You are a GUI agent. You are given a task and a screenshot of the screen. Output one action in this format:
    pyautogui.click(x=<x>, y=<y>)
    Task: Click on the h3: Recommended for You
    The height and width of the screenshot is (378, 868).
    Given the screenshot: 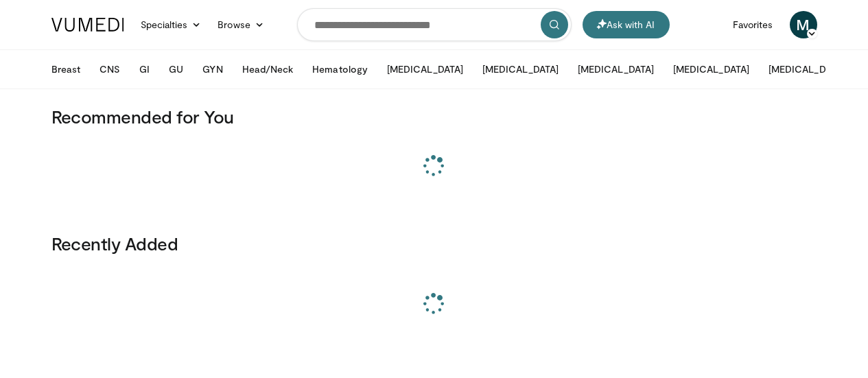 What is the action you would take?
    pyautogui.click(x=434, y=117)
    